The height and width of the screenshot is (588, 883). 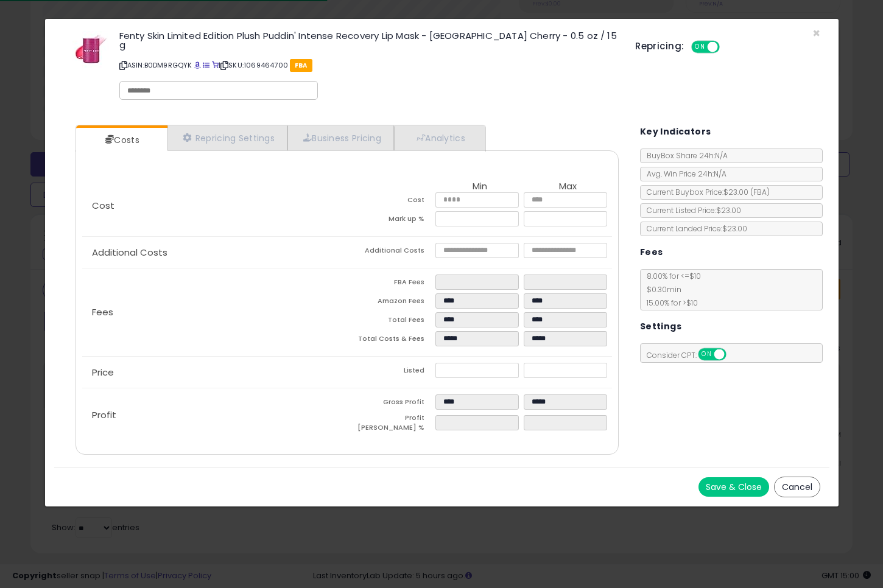 I want to click on span: 15.00 % for > $10, so click(x=669, y=303).